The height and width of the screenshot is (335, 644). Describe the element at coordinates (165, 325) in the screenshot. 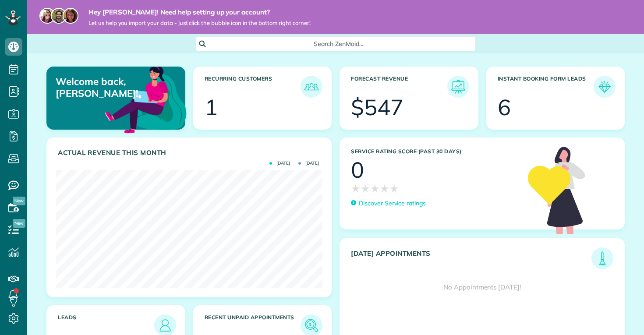

I see `img: icon_leads-1bed01f49abd5b7fead27621c3d59655bb73ed531f8eeb49469d10e621d6b896.png` at that location.